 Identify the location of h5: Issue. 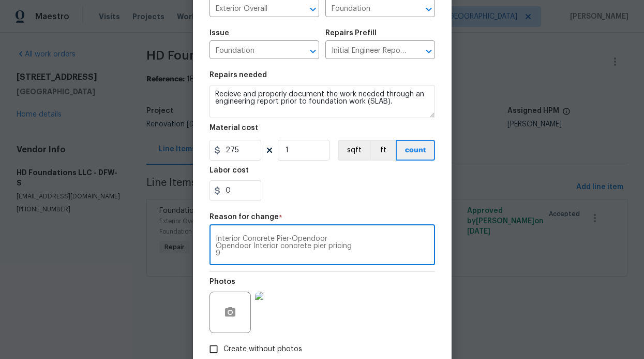
(220, 33).